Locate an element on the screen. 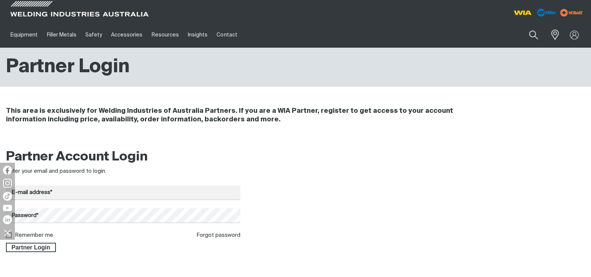 This screenshot has width=591, height=277. a: Filler Metals is located at coordinates (61, 35).